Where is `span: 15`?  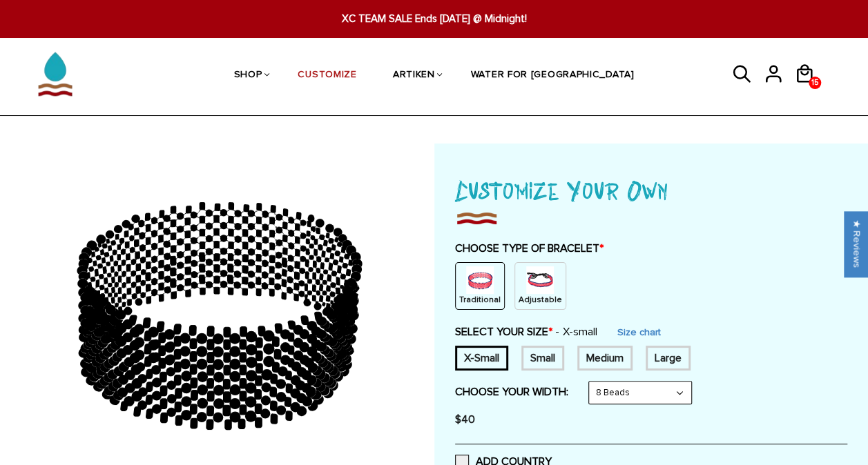 span: 15 is located at coordinates (814, 83).